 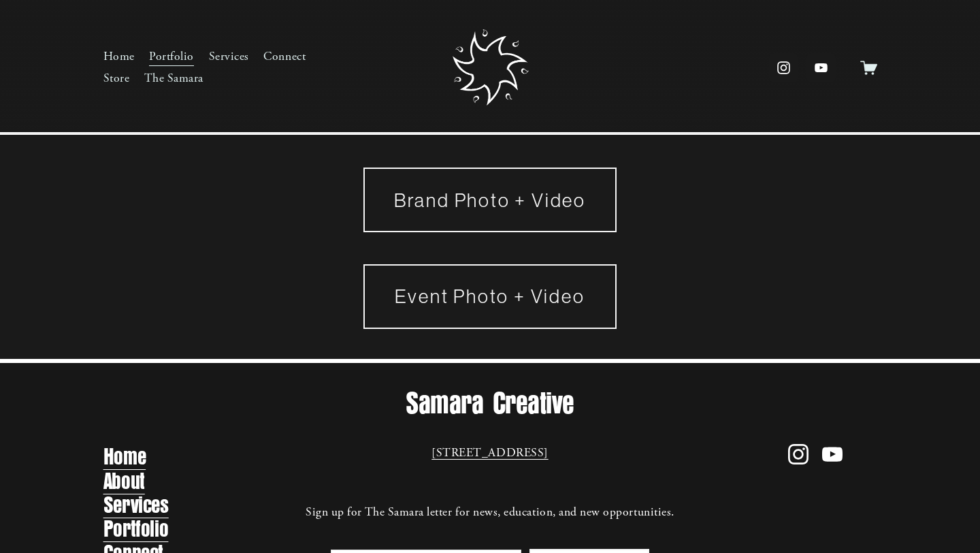 What do you see at coordinates (491, 68) in the screenshot?
I see `img: Samara Creative` at bounding box center [491, 68].